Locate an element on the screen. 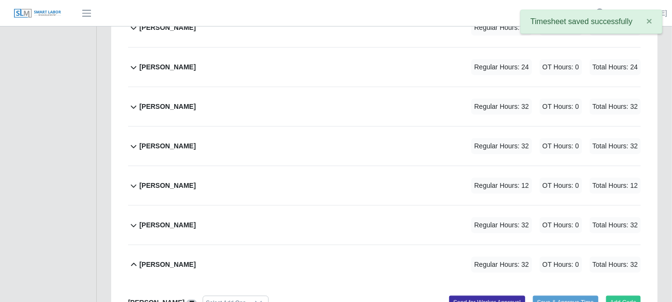  img: SLM Logo is located at coordinates (38, 13).